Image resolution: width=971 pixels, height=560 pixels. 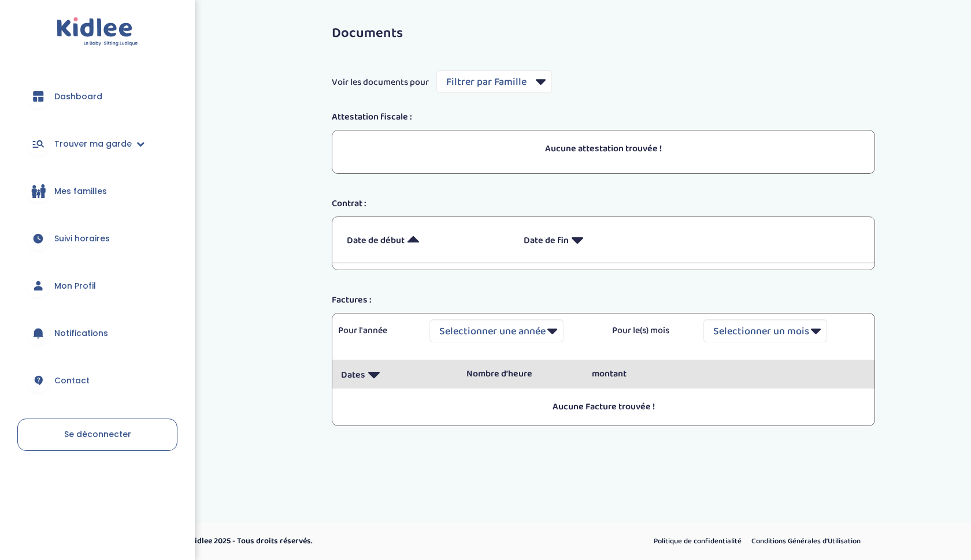 What do you see at coordinates (93, 144) in the screenshot?
I see `span: Trouver ma garde` at bounding box center [93, 144].